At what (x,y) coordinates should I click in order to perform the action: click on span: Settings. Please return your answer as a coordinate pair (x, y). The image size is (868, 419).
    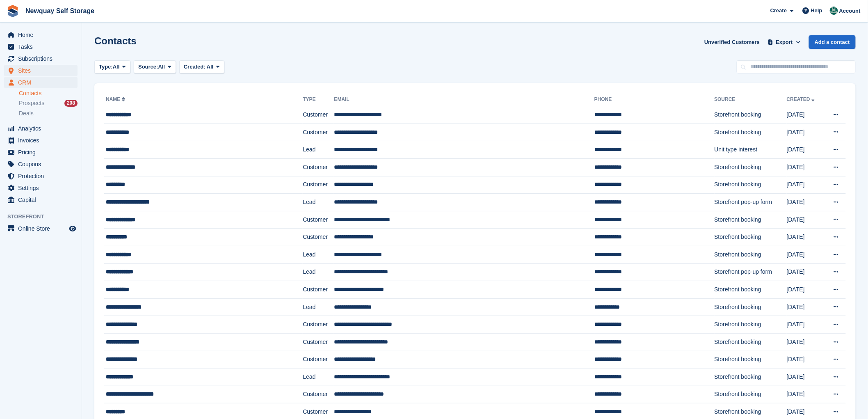
    Looking at the image, I should click on (43, 188).